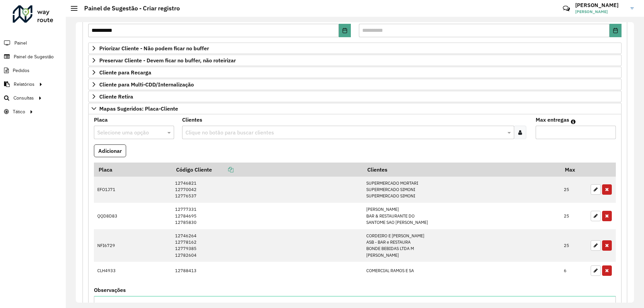 The image size is (644, 308). Describe the element at coordinates (573, 169) in the screenshot. I see `th: Max` at that location.